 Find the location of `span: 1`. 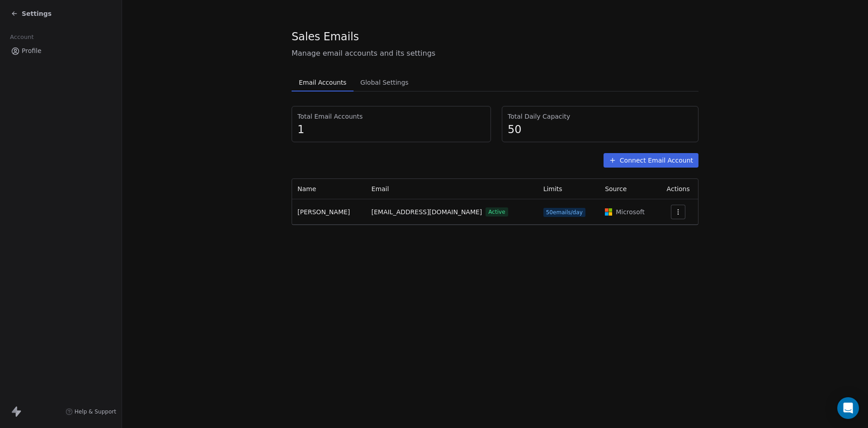

span: 1 is located at coordinates (391, 129).